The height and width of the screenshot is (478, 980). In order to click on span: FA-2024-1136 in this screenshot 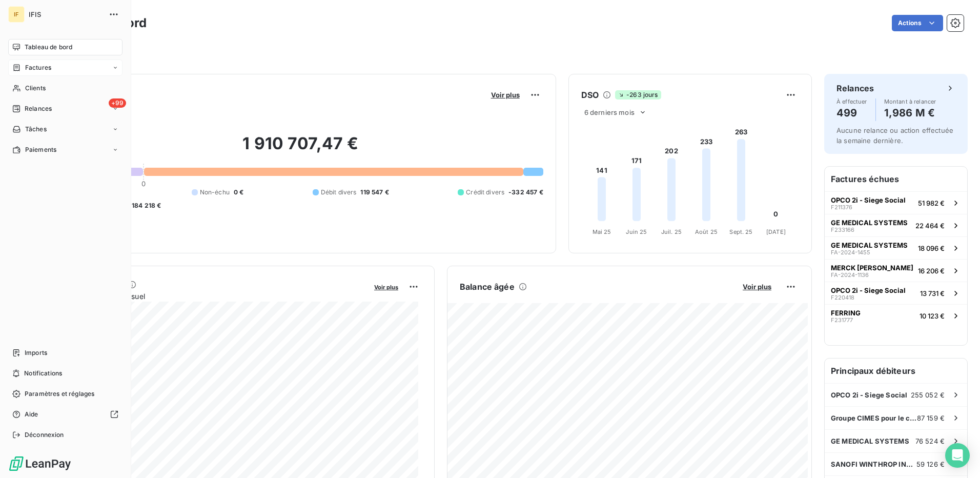, I will do `click(850, 275)`.